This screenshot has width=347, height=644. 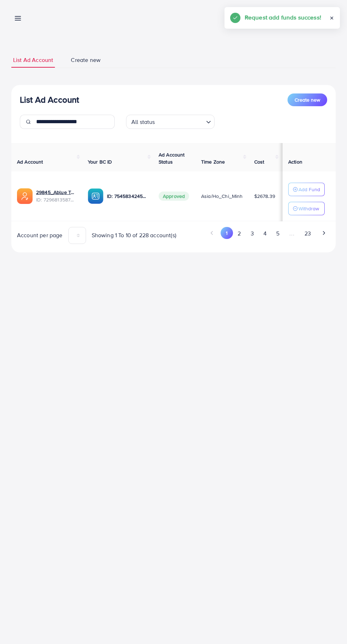 What do you see at coordinates (283, 18) in the screenshot?
I see `h5: Request add funds success!` at bounding box center [283, 18].